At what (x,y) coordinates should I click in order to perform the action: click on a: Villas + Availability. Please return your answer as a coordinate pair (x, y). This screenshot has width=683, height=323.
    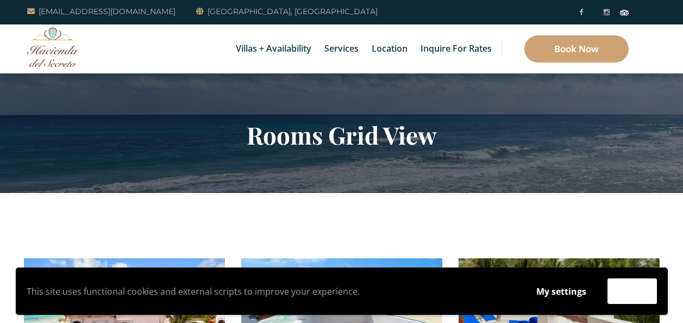
    Looking at the image, I should click on (273, 49).